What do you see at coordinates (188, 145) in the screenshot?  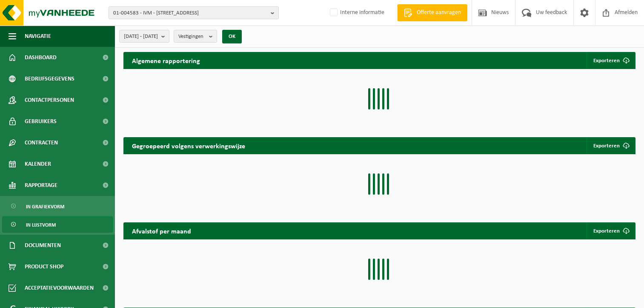 I see `h2: Gegroepeerd volgens verwerkingswijze` at bounding box center [188, 145].